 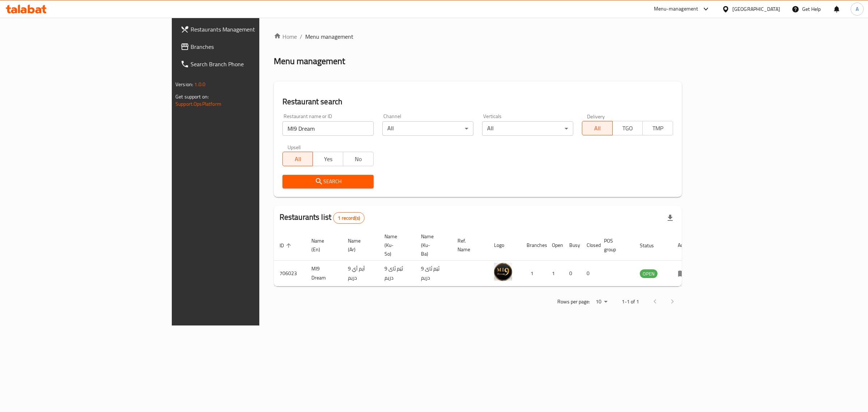 I want to click on a: Branches, so click(x=246, y=47).